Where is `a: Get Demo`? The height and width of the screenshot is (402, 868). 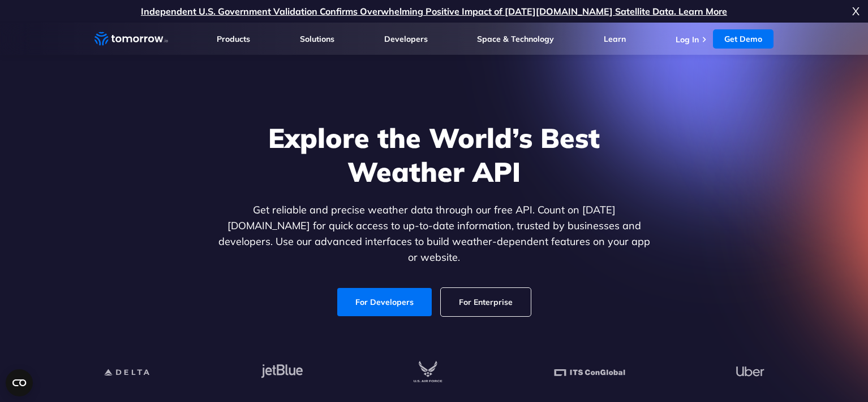 a: Get Demo is located at coordinates (743, 39).